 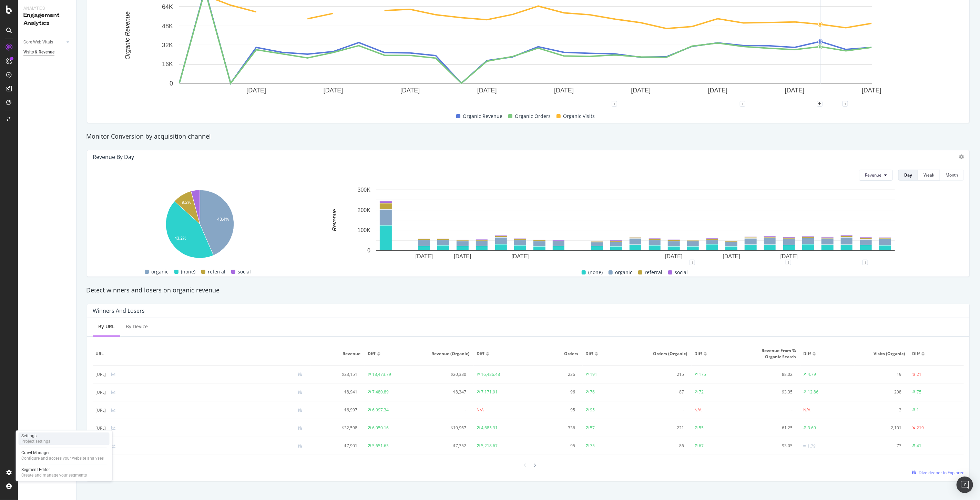 I want to click on div: 41, so click(x=919, y=446).